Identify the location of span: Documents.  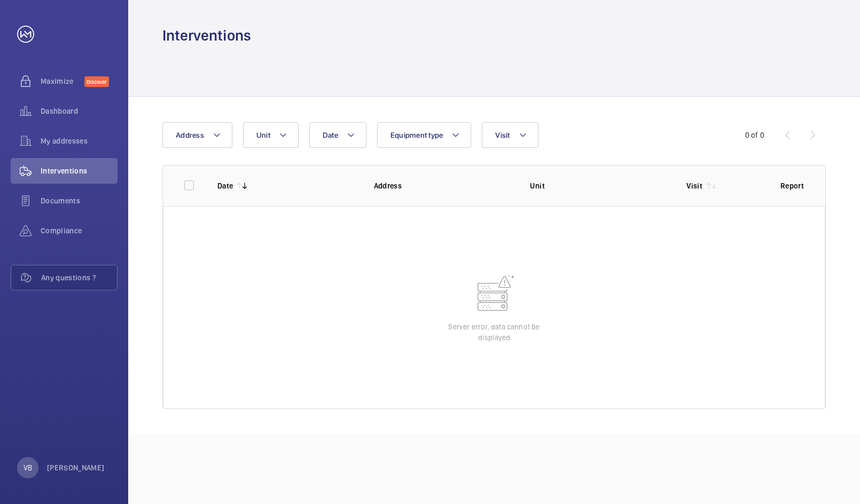
(79, 201).